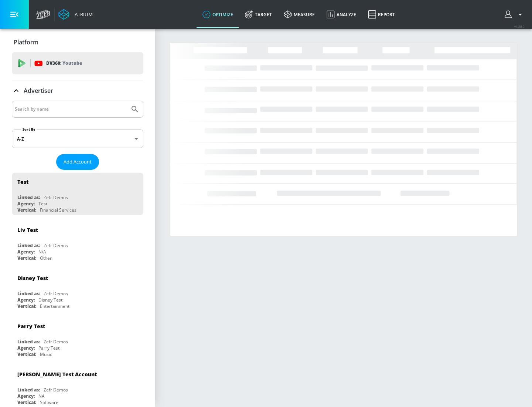  What do you see at coordinates (382, 14) in the screenshot?
I see `a: Report` at bounding box center [382, 14].